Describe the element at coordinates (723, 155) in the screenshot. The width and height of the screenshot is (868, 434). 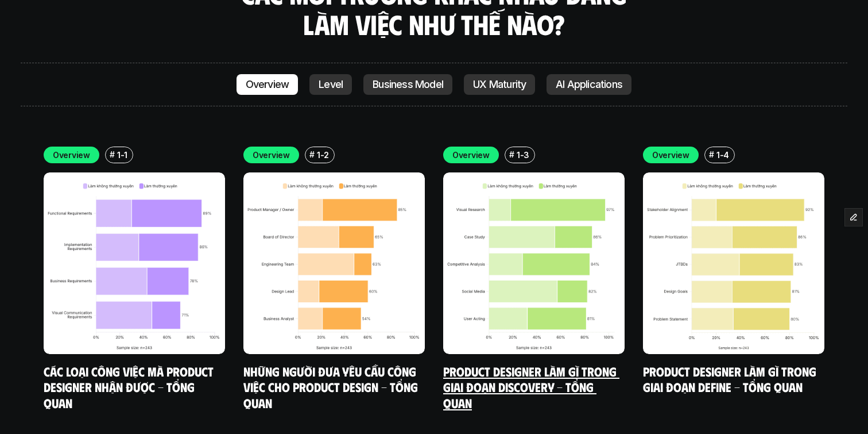
I see `p: 1-4` at that location.